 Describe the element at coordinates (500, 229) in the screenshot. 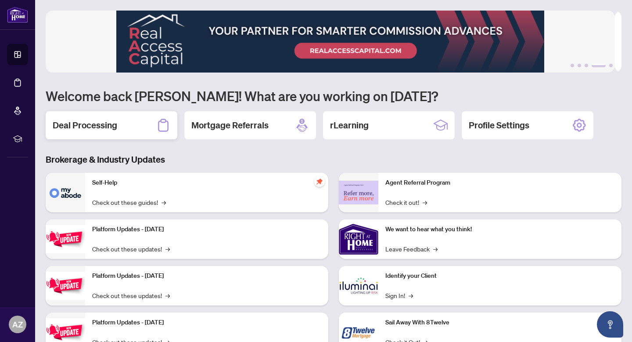

I see `p: We want to hear what you think!` at that location.